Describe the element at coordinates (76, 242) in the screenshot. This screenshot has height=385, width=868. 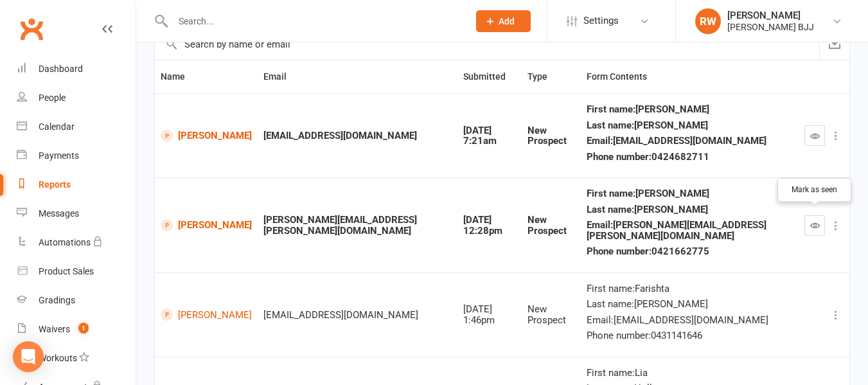
I see `a: Automations` at that location.